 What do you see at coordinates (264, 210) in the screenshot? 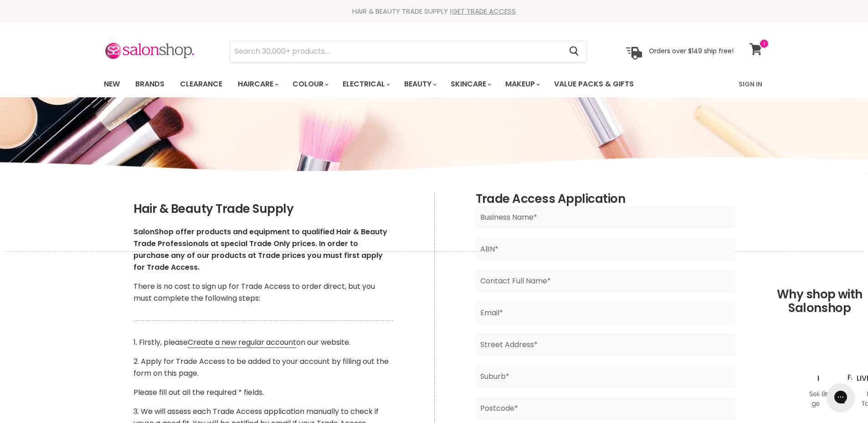
I see `h2: Hair & Beauty Trade Supply` at bounding box center [264, 210].